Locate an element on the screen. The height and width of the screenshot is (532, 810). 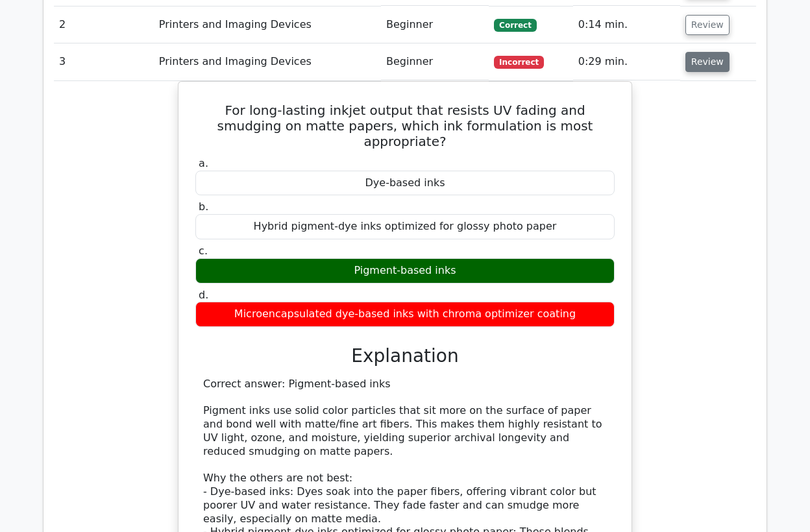
div: Pigment-based inks is located at coordinates (405, 271).